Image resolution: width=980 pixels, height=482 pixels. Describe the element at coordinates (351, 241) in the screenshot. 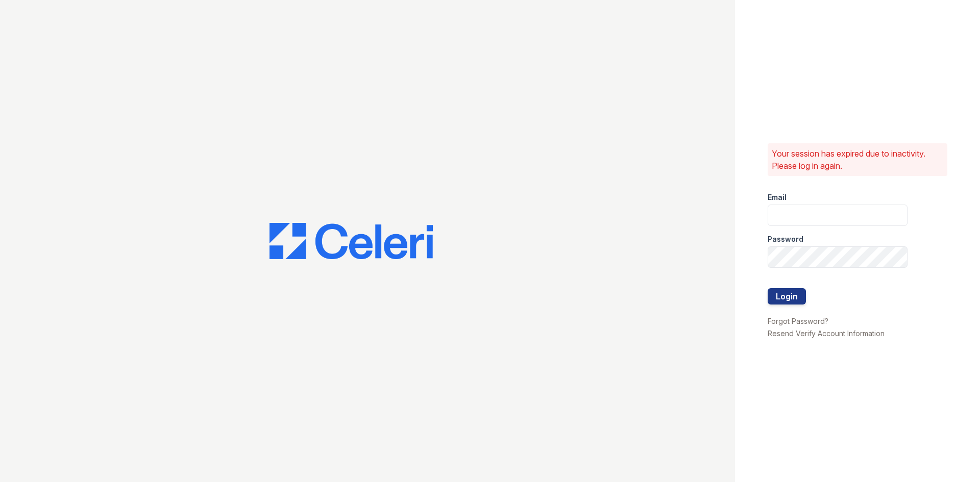

I see `img: CE_Logo_Blue-a8612792a0a2168367f1c8372b55b34899dd931a85d93a1a3d3e32e68fde9ad4.png` at that location.